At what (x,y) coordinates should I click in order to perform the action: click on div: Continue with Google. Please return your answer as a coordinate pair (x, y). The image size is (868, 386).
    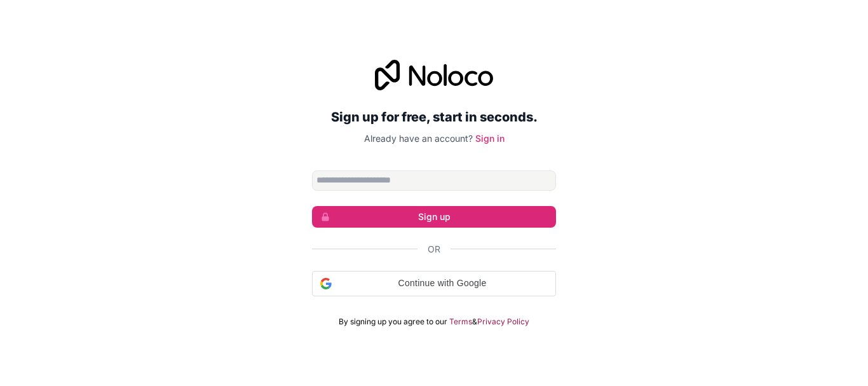
    Looking at the image, I should click on (434, 283).